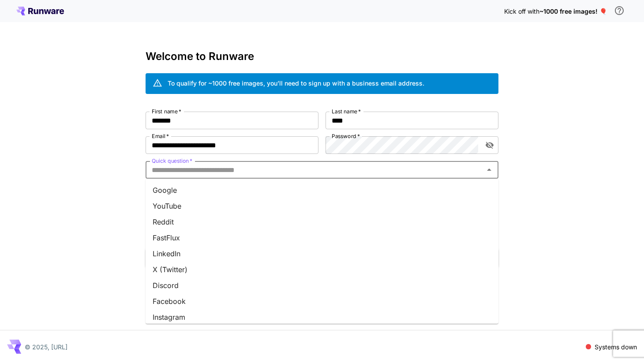  Describe the element at coordinates (620, 10) in the screenshot. I see `button: In order to qualify for free credit, you need to sign up with a business email address and click ...` at that location.